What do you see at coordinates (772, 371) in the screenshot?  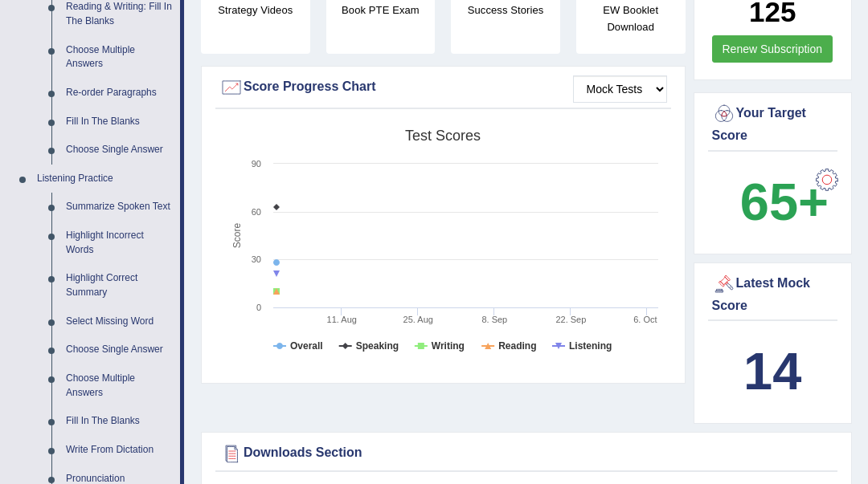 I see `b: 14` at bounding box center [772, 371].